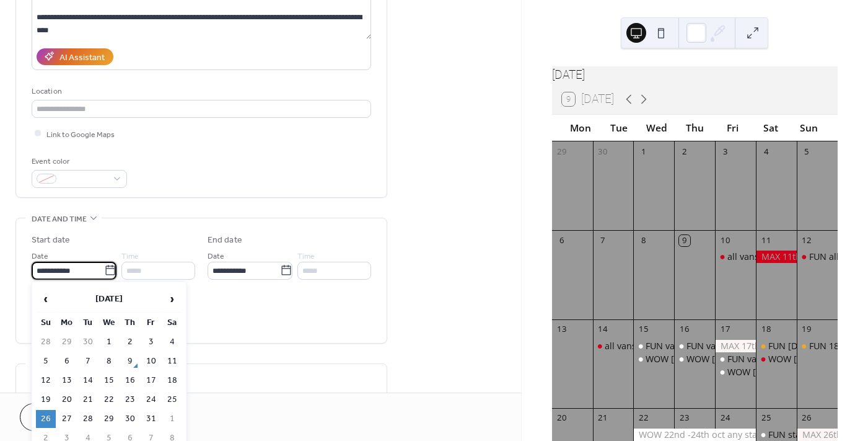  Describe the element at coordinates (151, 360) in the screenshot. I see `td: 10` at that location.